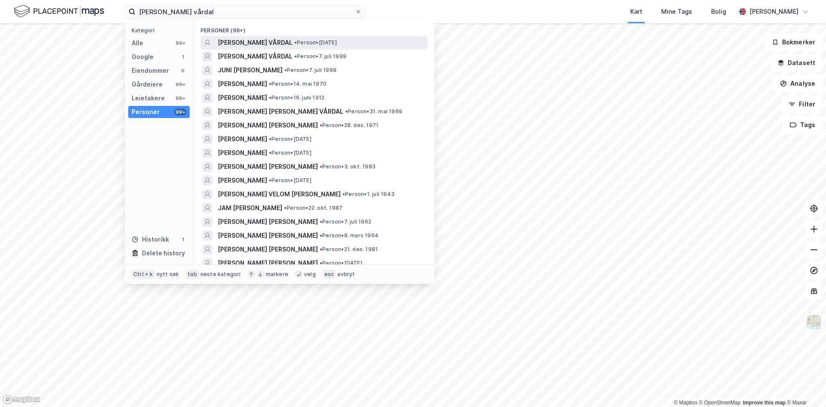 The width and height of the screenshot is (826, 407). Describe the element at coordinates (314, 28) in the screenshot. I see `div: Personer (99+)` at that location.